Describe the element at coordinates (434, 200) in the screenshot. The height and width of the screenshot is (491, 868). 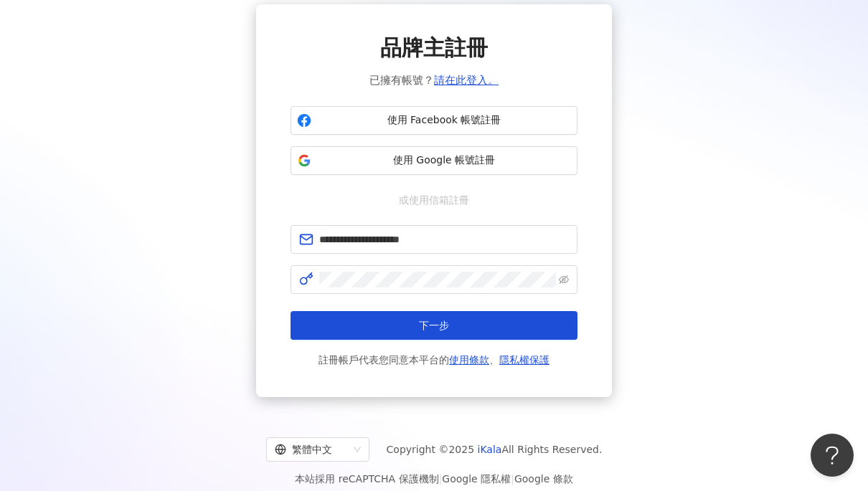
I see `span: 或使用信箱註冊` at that location.